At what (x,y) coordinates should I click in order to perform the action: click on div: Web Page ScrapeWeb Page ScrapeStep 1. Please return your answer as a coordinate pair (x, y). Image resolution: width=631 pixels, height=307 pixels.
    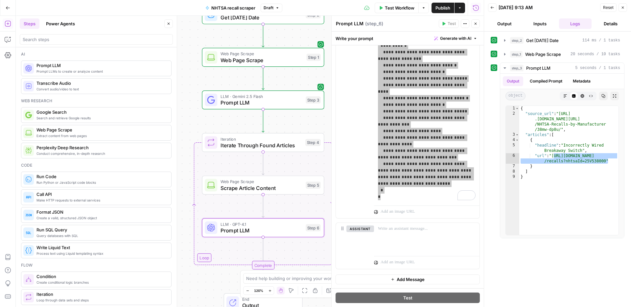
    Looking at the image, I should click on (263, 58).